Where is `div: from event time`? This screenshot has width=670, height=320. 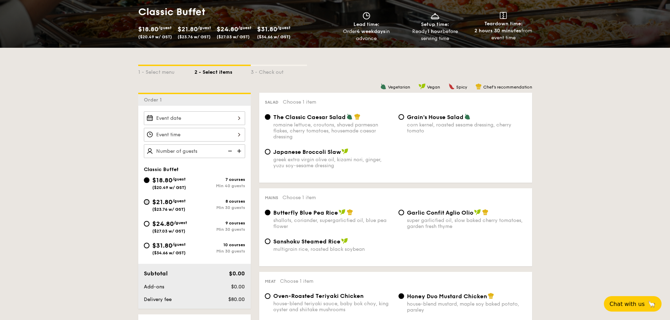
div: from event time is located at coordinates (503, 34).